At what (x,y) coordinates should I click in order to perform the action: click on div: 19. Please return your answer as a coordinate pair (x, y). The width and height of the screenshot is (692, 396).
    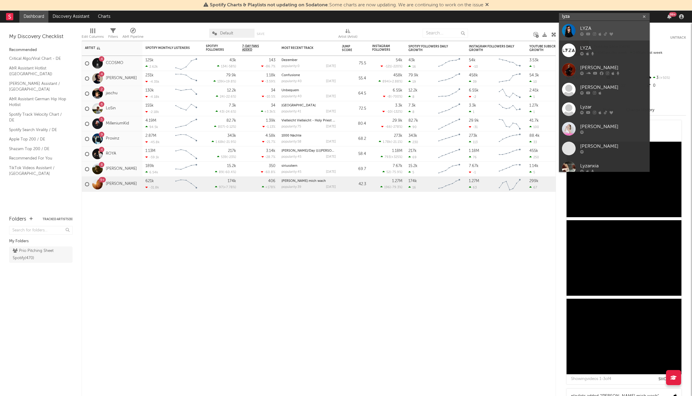
    Looking at the image, I should click on (412, 82).